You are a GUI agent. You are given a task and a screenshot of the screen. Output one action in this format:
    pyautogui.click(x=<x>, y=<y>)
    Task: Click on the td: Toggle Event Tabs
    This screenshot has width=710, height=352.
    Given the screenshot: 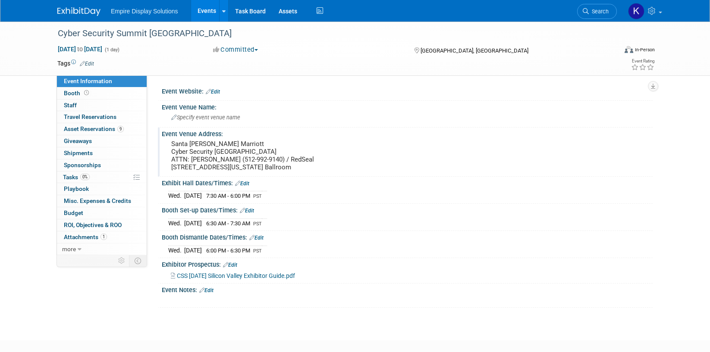 What is the action you would take?
    pyautogui.click(x=138, y=261)
    